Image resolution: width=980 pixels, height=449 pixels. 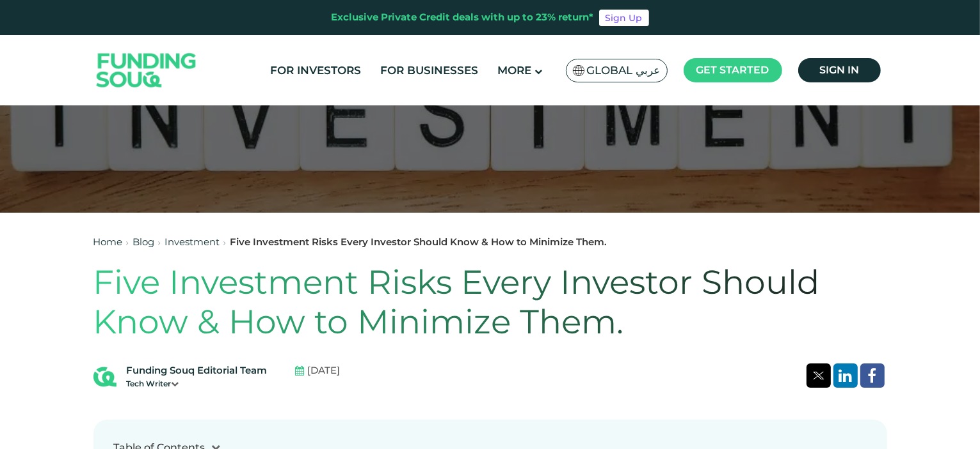 What do you see at coordinates (105, 377) in the screenshot?
I see `img: Blog Author` at bounding box center [105, 377].